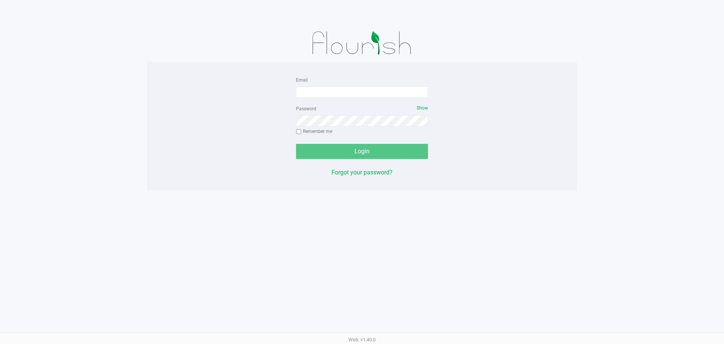  Describe the element at coordinates (362, 339) in the screenshot. I see `span: Web: v1.40.0` at that location.